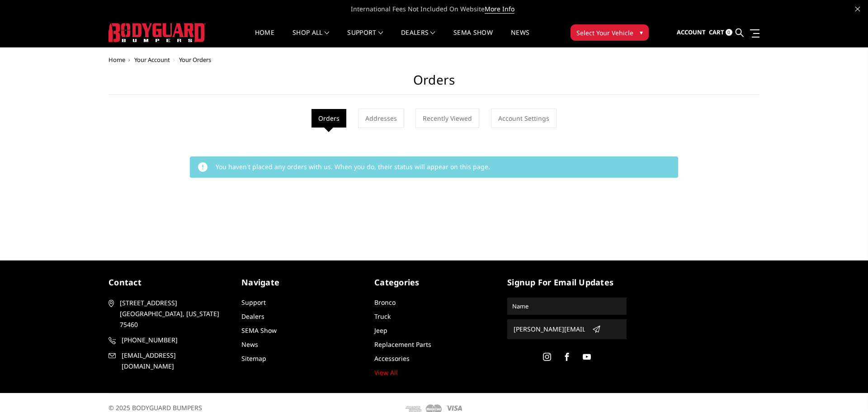 The image size is (868, 412). I want to click on a: More Info, so click(499, 9).